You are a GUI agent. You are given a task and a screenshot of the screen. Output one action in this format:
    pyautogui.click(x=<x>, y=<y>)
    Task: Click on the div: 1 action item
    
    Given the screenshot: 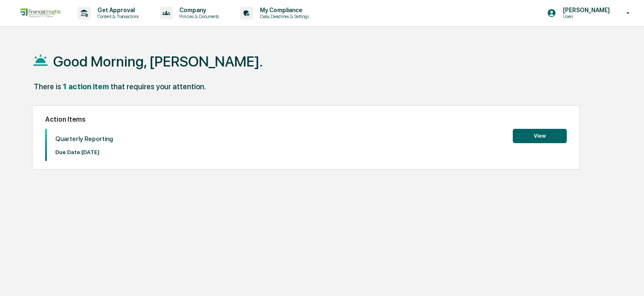 What is the action you would take?
    pyautogui.click(x=86, y=86)
    